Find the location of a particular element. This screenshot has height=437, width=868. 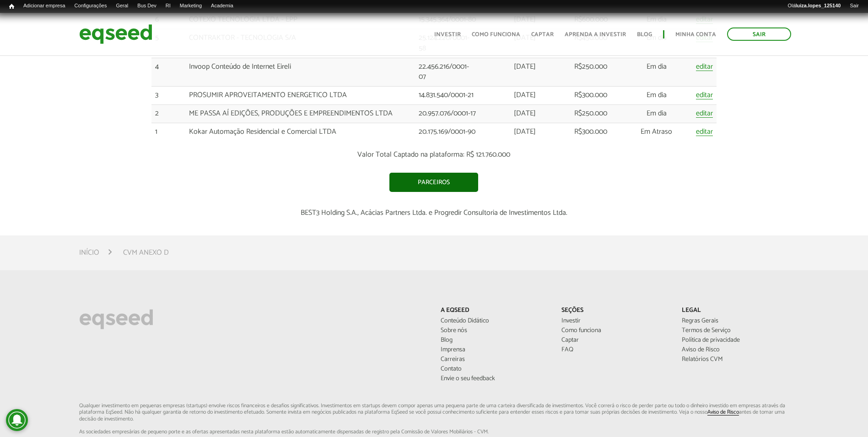

td: 22.456.216/0001-07 is located at coordinates (447, 72).